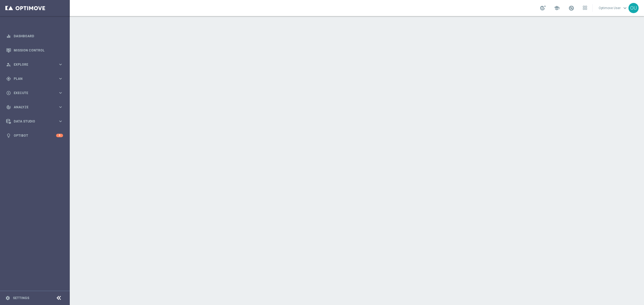 This screenshot has height=305, width=644. What do you see at coordinates (35, 79) in the screenshot?
I see `button: gps_fixed Plan keyboard_arrow_right` at bounding box center [35, 79].